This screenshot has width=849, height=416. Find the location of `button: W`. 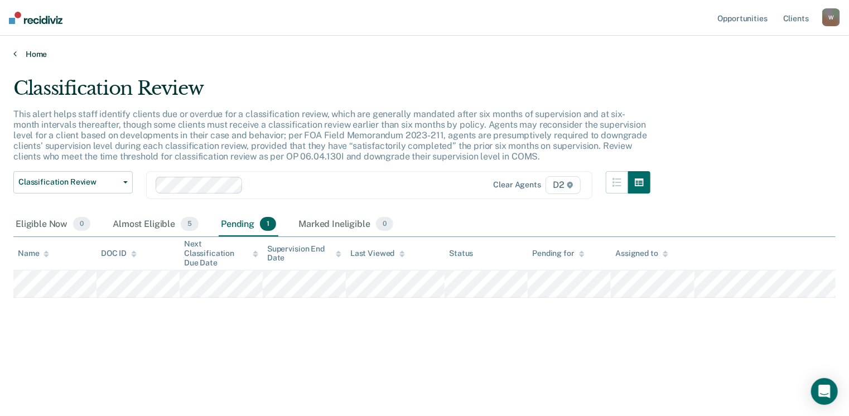

button: W is located at coordinates (831, 17).